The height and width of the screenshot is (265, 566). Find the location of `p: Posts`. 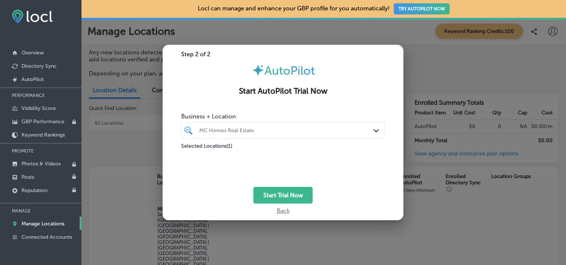

p: Posts is located at coordinates (28, 177).